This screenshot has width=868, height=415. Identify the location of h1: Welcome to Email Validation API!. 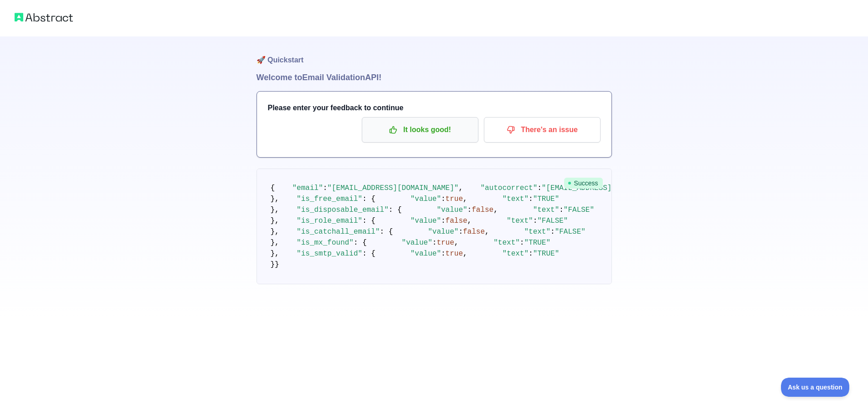
(434, 77).